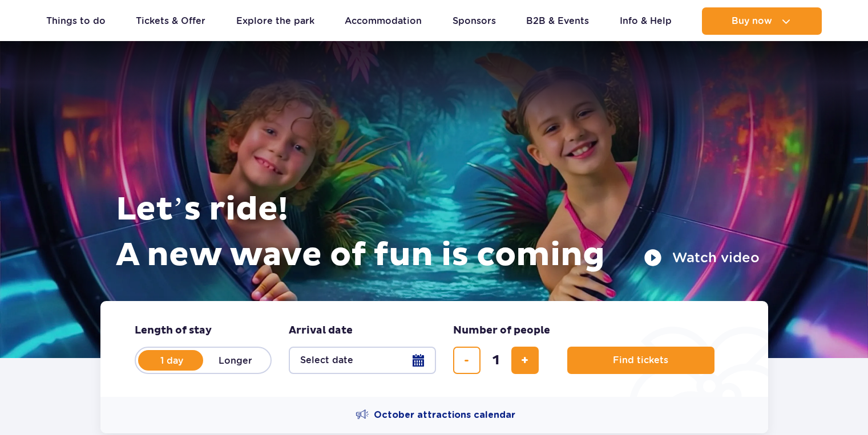  I want to click on input: number of tickets, so click(497, 360).